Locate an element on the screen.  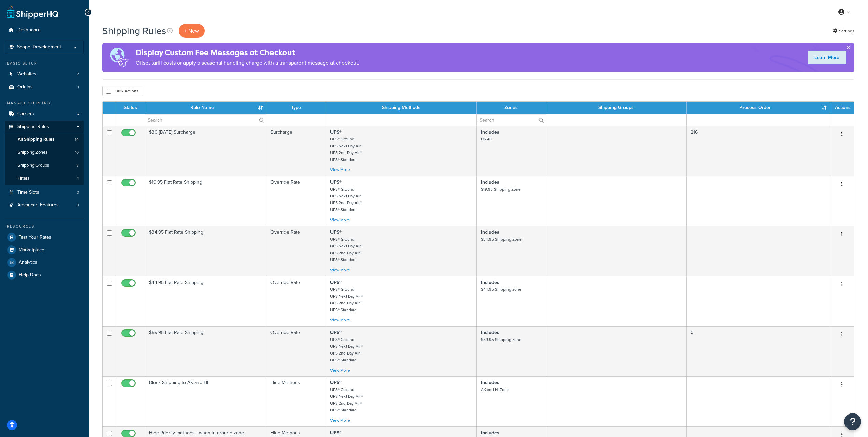
div: Manage Shipping is located at coordinates (45, 103).